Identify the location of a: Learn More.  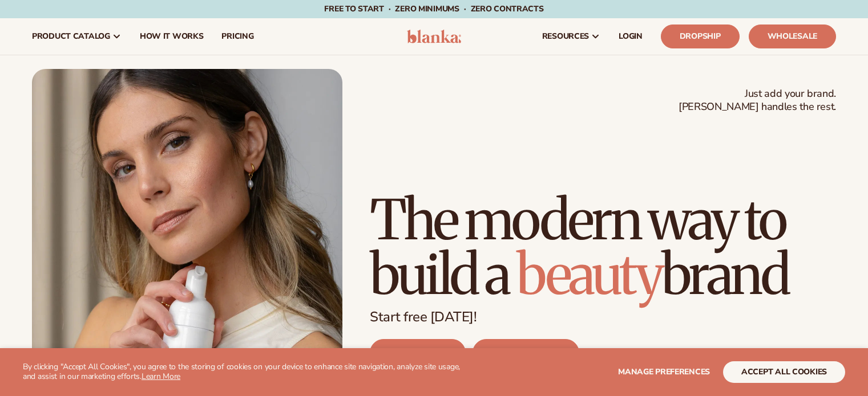
(161, 376).